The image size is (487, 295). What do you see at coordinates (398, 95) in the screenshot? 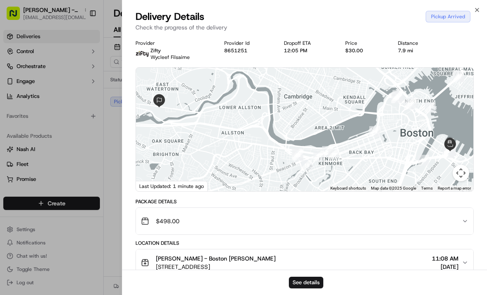
I see `div: 14` at bounding box center [398, 95].